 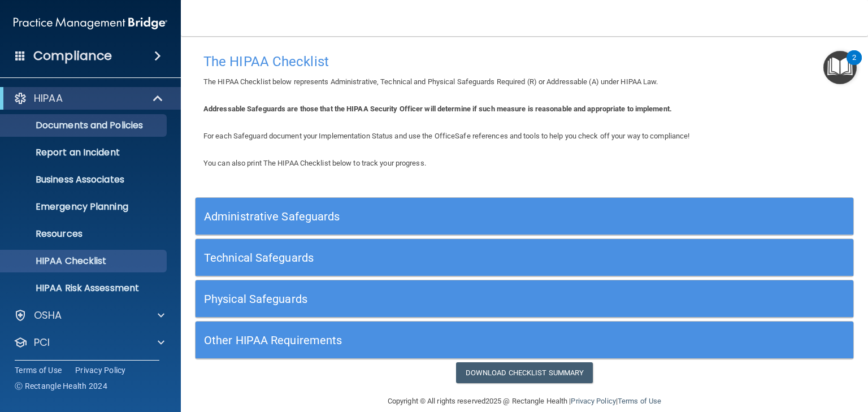 What do you see at coordinates (84, 153) in the screenshot?
I see `p: Report an Incident` at bounding box center [84, 153].